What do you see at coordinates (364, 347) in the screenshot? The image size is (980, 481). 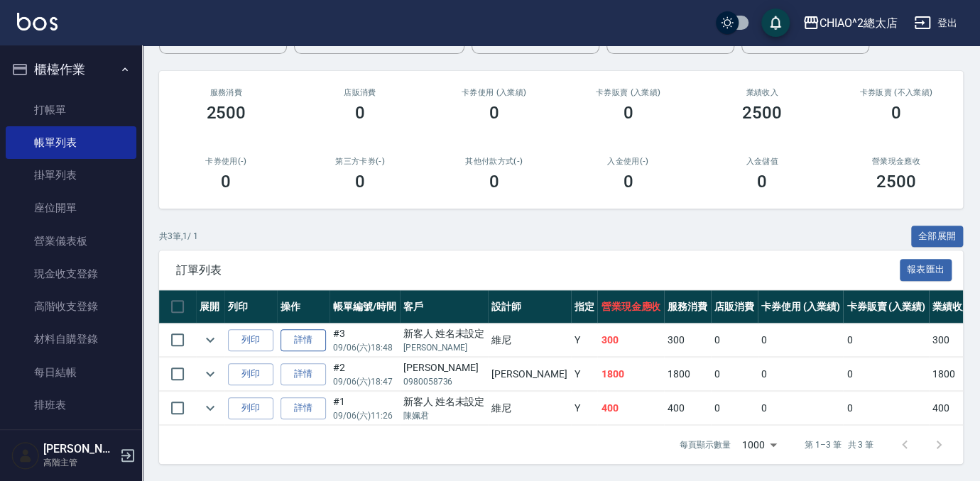 I see `p: 09/06 (六) 18:48` at bounding box center [364, 347].